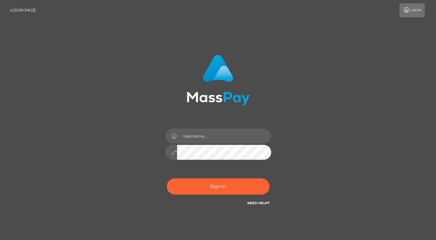 The height and width of the screenshot is (240, 436). Describe the element at coordinates (23, 10) in the screenshot. I see `a: Login Page` at that location.